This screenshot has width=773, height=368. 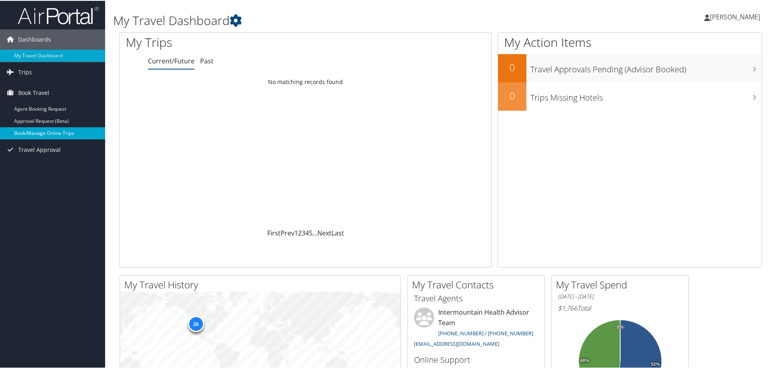 I want to click on h6: Total, so click(x=620, y=308).